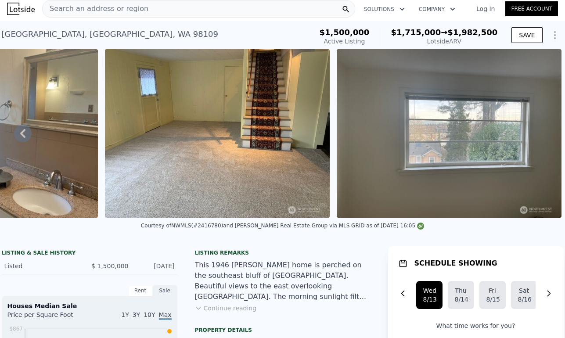 The width and height of the screenshot is (565, 338). Describe the element at coordinates (555, 35) in the screenshot. I see `button: Show Options` at that location.